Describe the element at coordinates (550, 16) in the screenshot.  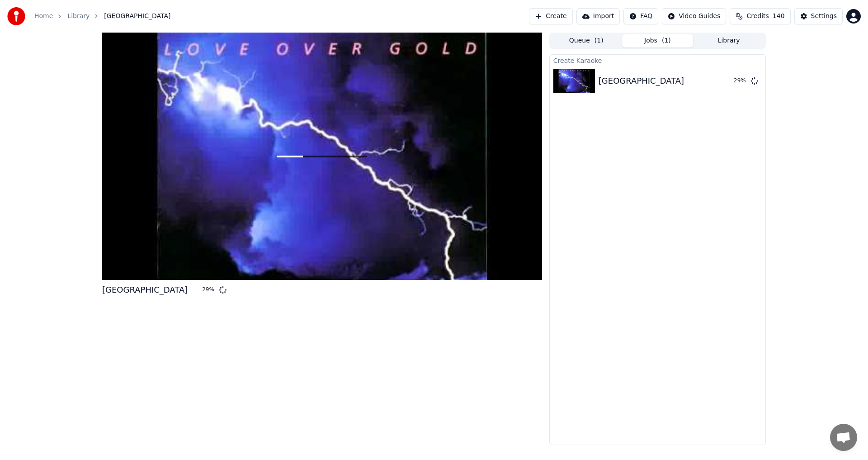
I see `button: Create` at that location.